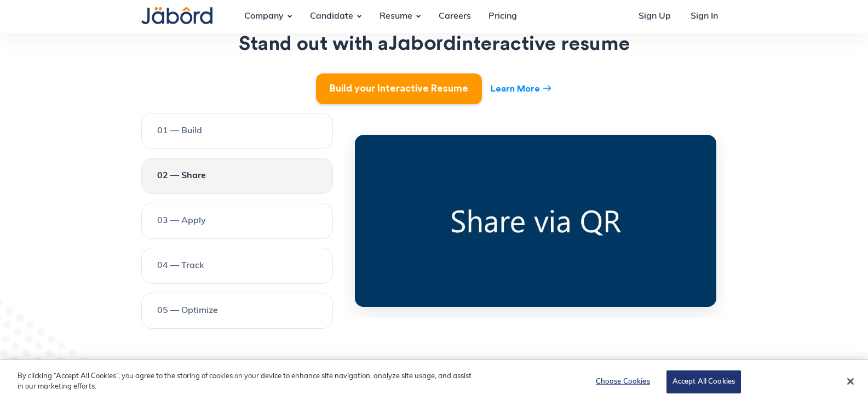  I want to click on a: Build your Interactive Resume, so click(399, 88).